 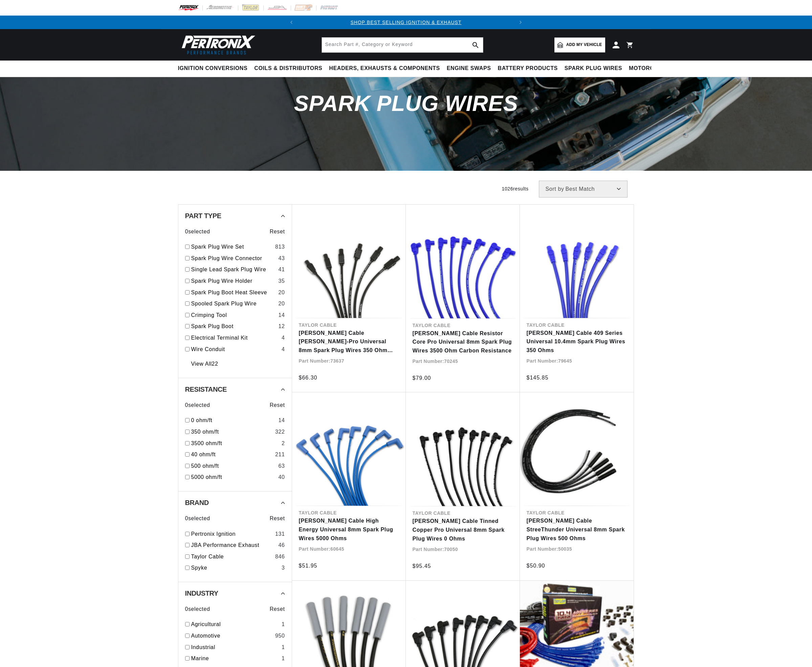 I want to click on div: 3, so click(x=283, y=568).